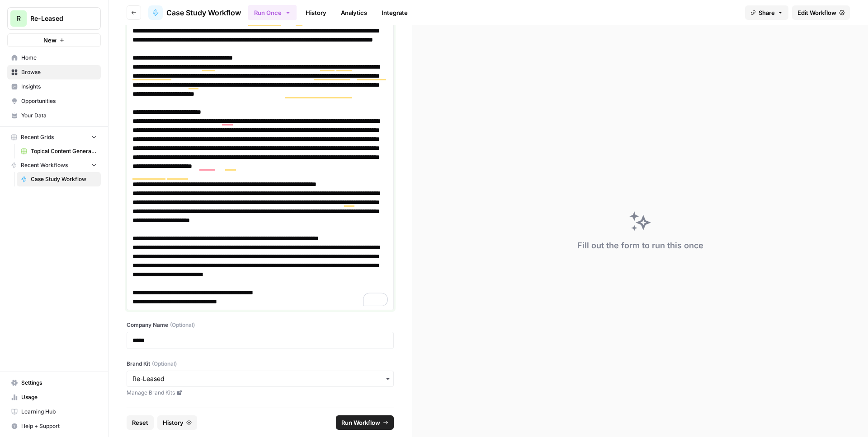  What do you see at coordinates (59, 57) in the screenshot?
I see `span: Home` at bounding box center [59, 57].